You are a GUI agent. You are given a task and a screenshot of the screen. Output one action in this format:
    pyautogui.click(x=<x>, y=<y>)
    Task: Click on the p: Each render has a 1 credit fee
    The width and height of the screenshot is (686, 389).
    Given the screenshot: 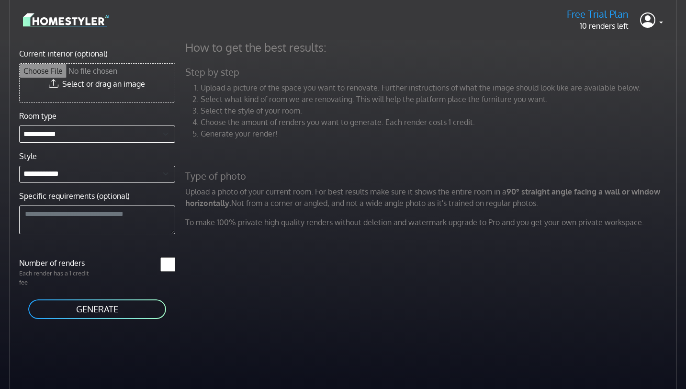 What is the action you would take?
    pyautogui.click(x=55, y=278)
    